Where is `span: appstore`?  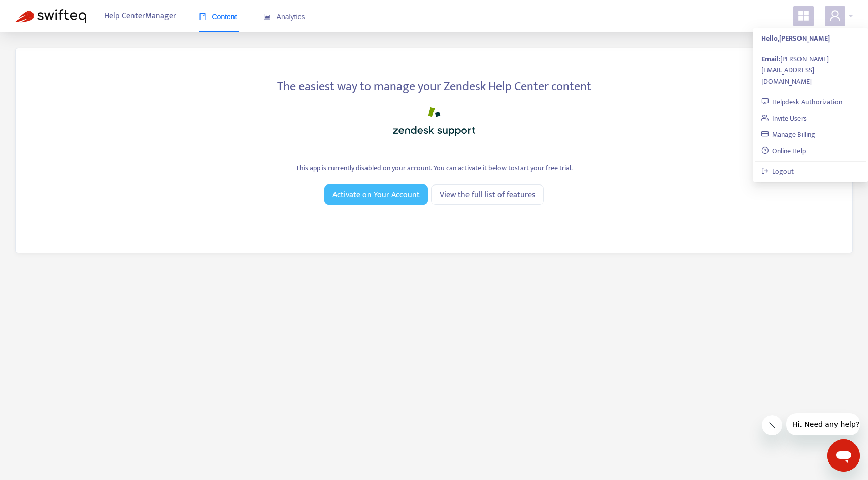 span: appstore is located at coordinates (803, 16).